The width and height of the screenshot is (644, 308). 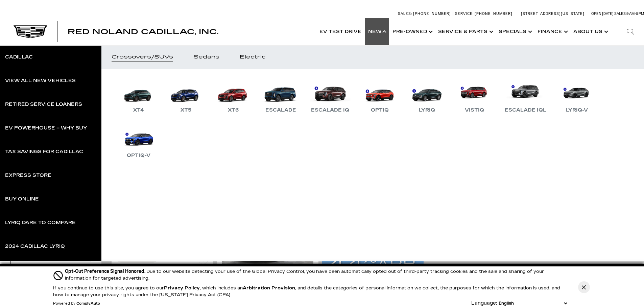 I want to click on a: Finance, so click(x=552, y=32).